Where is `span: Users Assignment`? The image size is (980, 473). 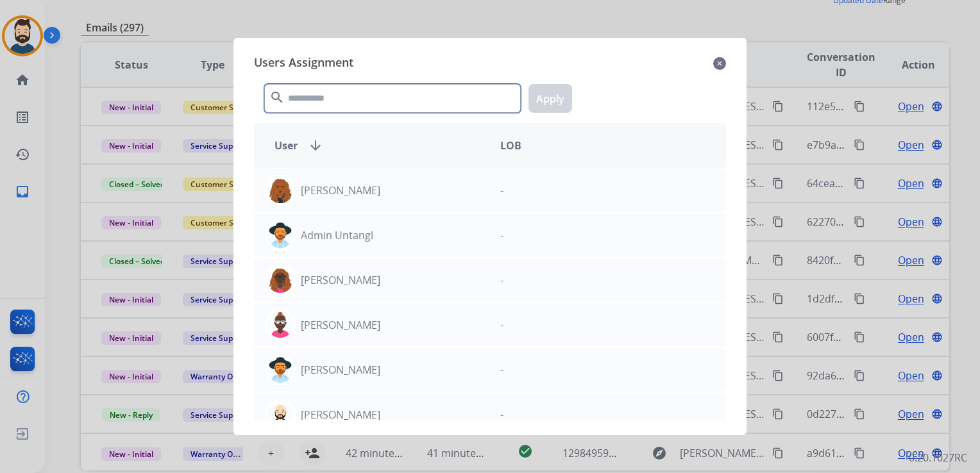
span: Users Assignment is located at coordinates (303, 64).